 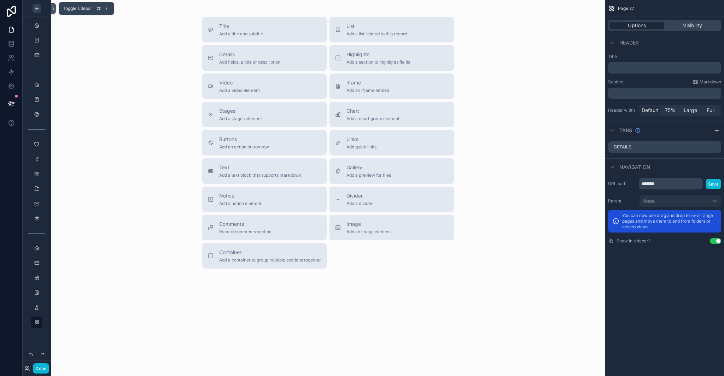 I want to click on label: Title, so click(x=665, y=57).